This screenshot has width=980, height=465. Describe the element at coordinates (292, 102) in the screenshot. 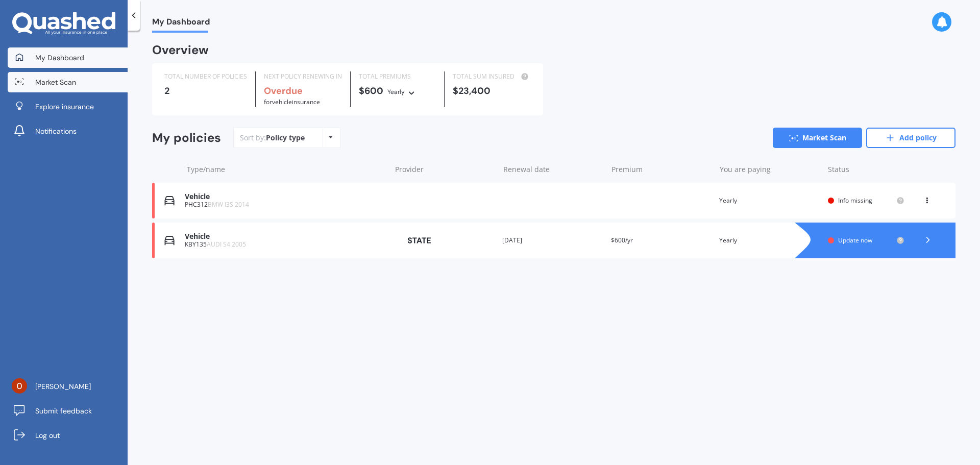

I see `span: for Vehicle insurance` at that location.